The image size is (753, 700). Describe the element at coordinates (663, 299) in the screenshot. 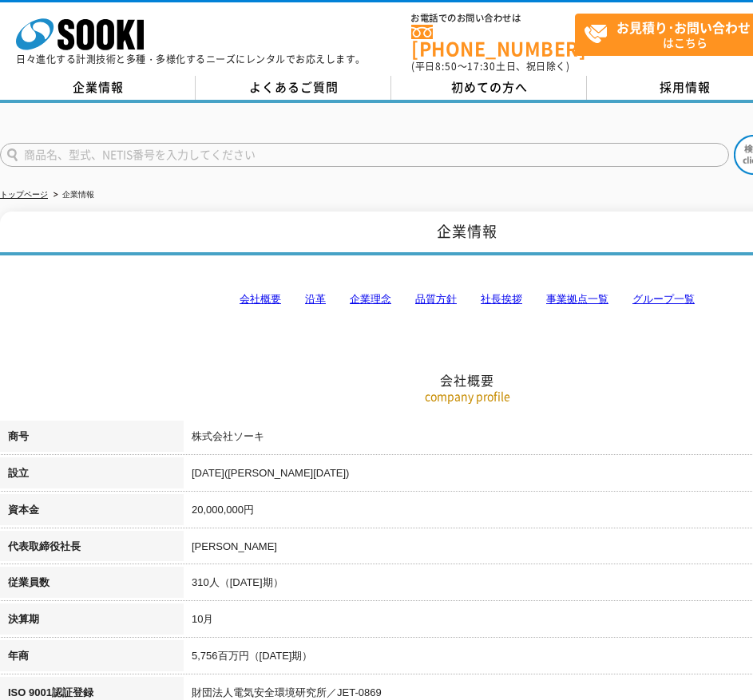

I see `a: グループ一覧` at that location.